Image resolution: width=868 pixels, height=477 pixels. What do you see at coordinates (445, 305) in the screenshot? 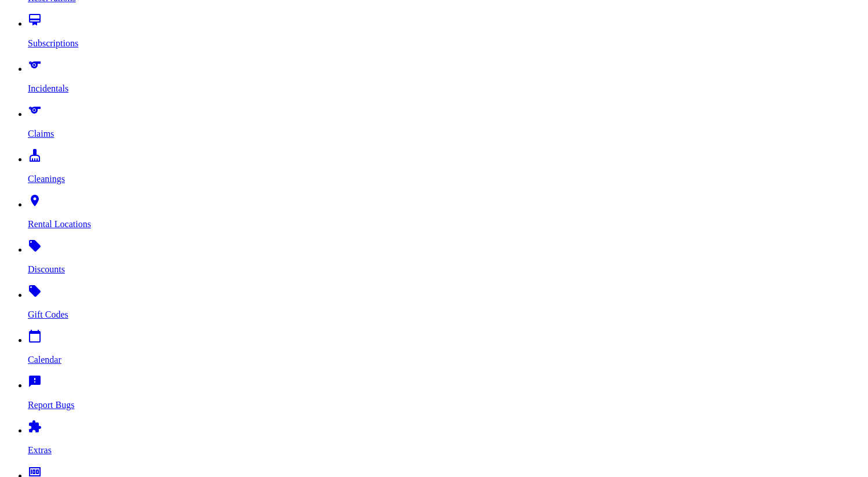
I see `a: local_offer Gift Codes` at bounding box center [445, 305].